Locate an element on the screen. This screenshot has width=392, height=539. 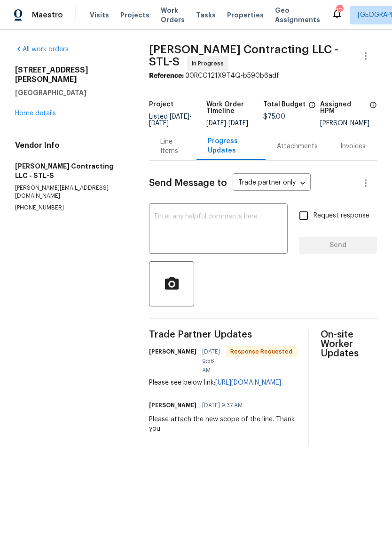
span: Listed is located at coordinates (170, 120).